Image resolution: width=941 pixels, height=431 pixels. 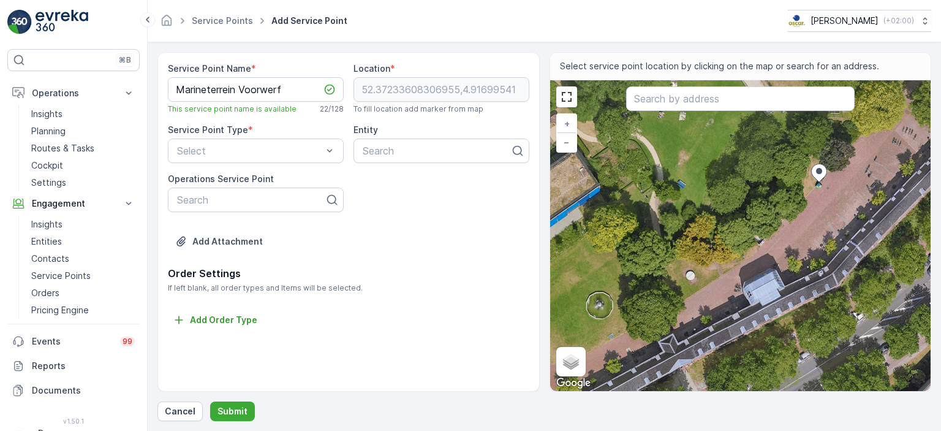 What do you see at coordinates (573, 383) in the screenshot?
I see `img: Google` at bounding box center [573, 383].